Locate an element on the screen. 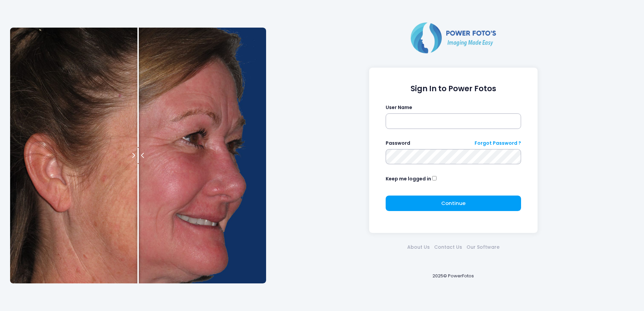 This screenshot has height=311, width=644. div: 2025© PowerFotos is located at coordinates (453, 276).